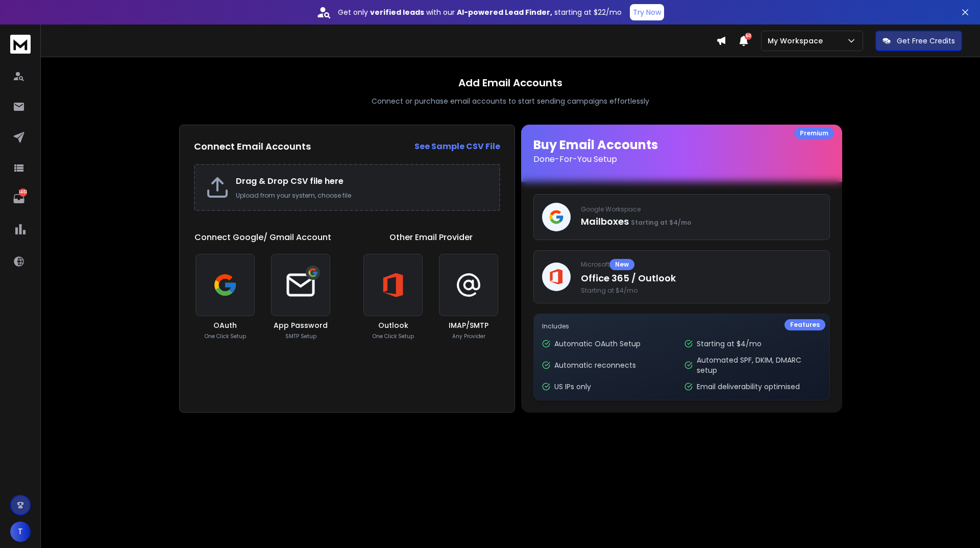  What do you see at coordinates (23, 192) in the screenshot?
I see `p: 1461` at bounding box center [23, 192].